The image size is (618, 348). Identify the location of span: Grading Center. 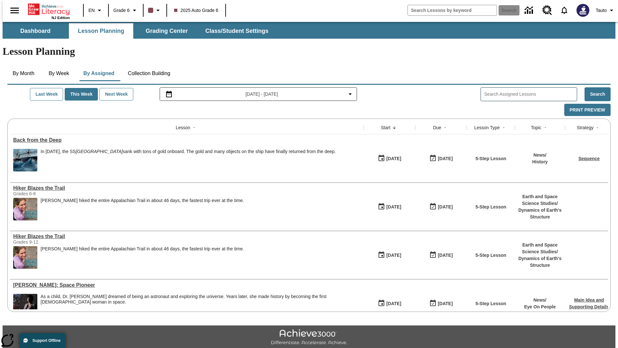
(166, 31).